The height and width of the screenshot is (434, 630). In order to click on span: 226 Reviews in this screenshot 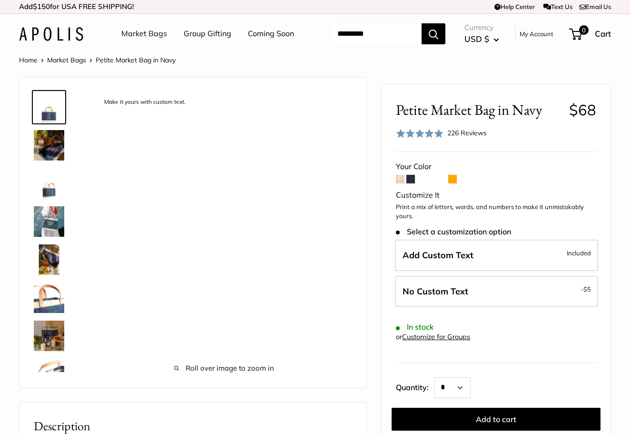, I will do `click(467, 133)`.